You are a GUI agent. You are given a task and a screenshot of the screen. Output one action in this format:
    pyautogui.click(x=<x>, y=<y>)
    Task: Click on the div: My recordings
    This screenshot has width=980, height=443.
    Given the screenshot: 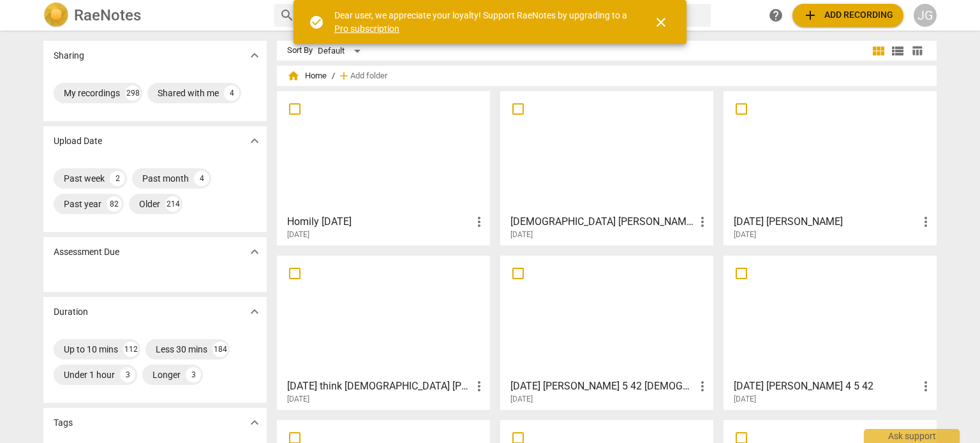 What is the action you would take?
    pyautogui.click(x=92, y=93)
    